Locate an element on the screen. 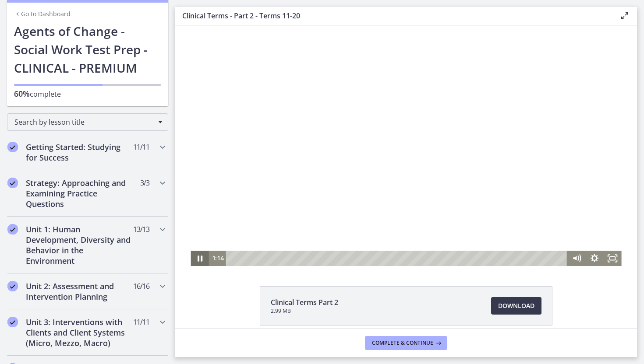  span: Search by lesson title is located at coordinates (84, 122).